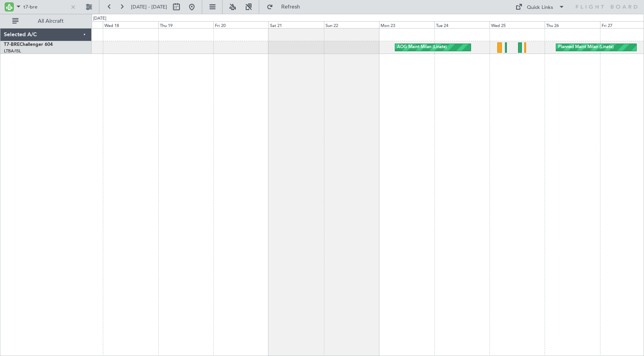 The image size is (644, 356). What do you see at coordinates (46, 21) in the screenshot?
I see `button: All Aircraft` at bounding box center [46, 21].